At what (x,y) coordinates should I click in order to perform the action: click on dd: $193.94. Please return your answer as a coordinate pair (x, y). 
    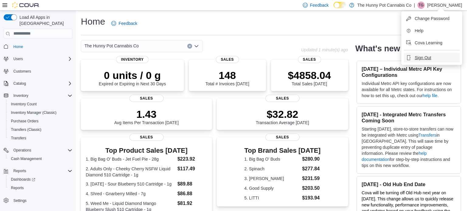
    Looking at the image, I should click on (311, 198).